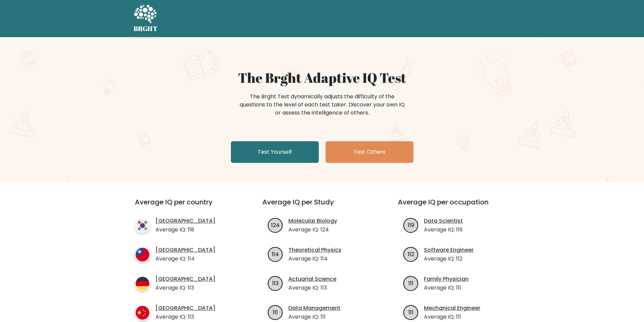 The height and width of the screenshot is (322, 644). I want to click on p: Average IQ: 124, so click(312, 230).